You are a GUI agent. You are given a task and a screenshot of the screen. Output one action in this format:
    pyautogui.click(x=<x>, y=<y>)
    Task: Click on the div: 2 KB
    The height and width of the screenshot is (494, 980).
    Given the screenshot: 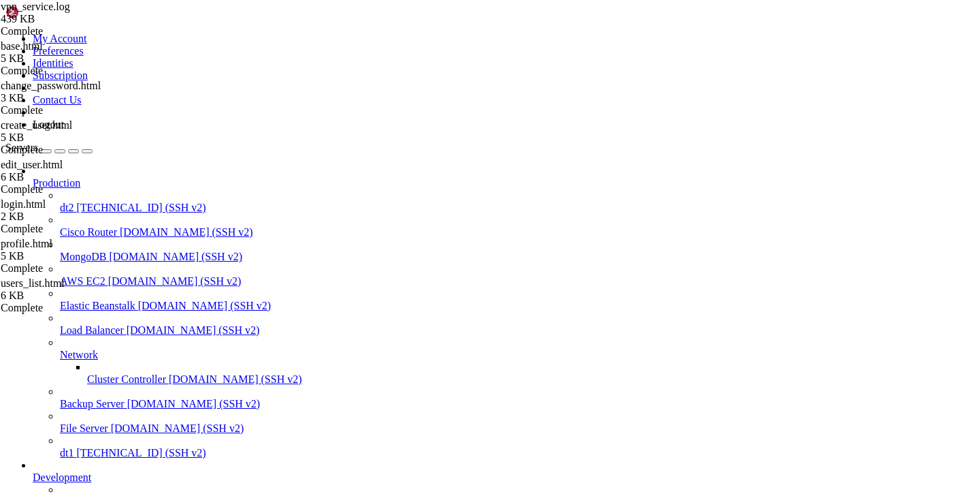 What is the action you would take?
    pyautogui.click(x=68, y=216)
    